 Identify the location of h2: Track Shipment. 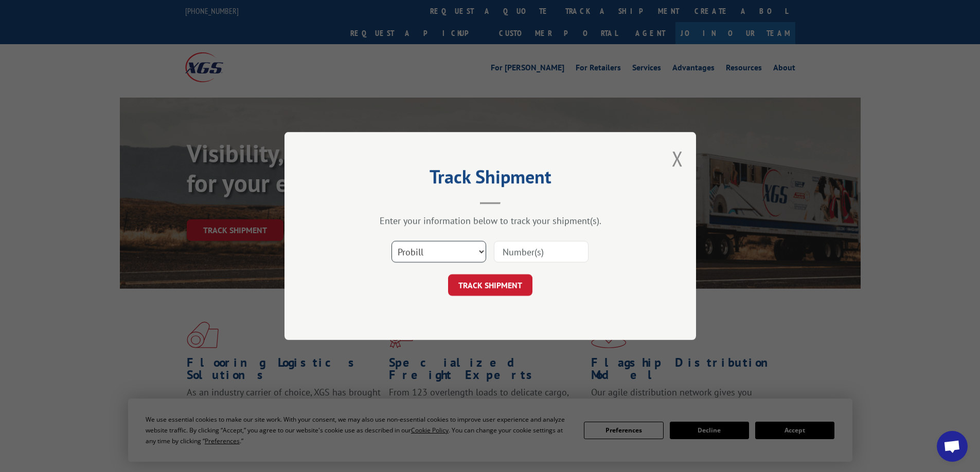
(490, 180).